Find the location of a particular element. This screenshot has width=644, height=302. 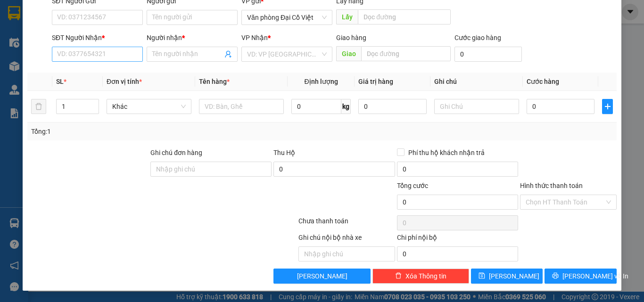

span: Tổng cước is located at coordinates (412, 186).